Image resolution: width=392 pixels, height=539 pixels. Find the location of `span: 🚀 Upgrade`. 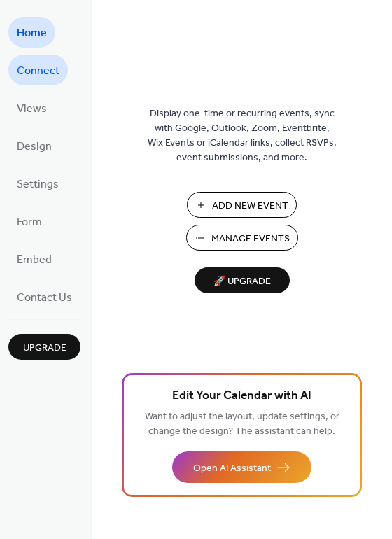

span: 🚀 Upgrade is located at coordinates (242, 282).